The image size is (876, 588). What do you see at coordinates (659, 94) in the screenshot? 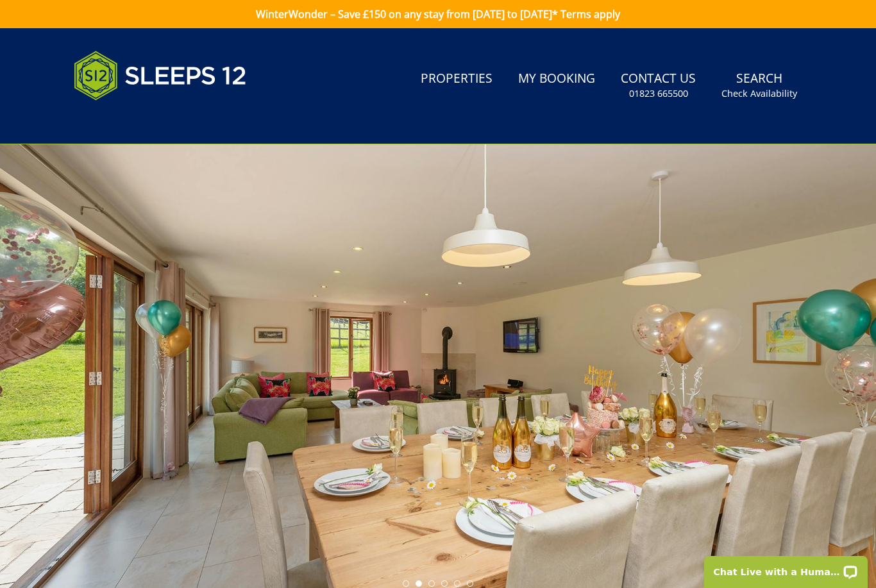
I see `small: 01823 665500` at bounding box center [659, 94].